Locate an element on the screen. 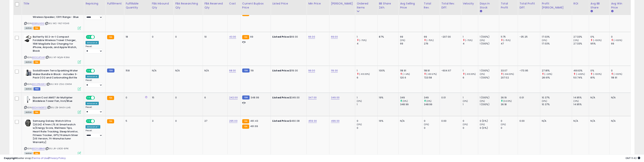  div: $119.00 is located at coordinates (288, 71).